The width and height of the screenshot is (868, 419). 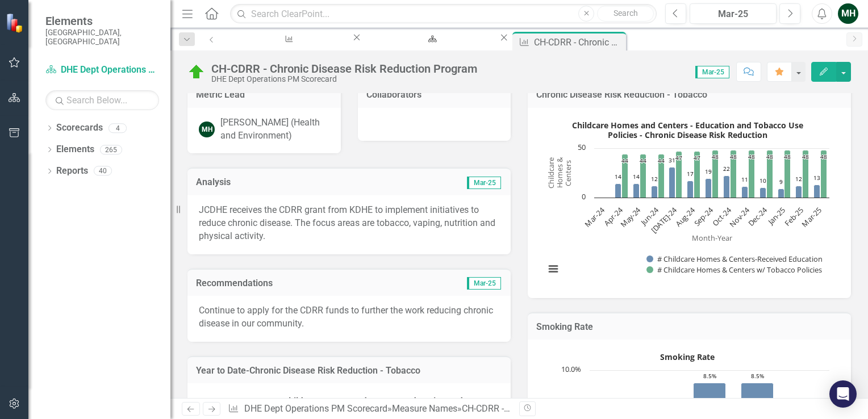 I want to click on path: Feb-25, 48. # Childcare Homes & Centers w/ Tobacco Policies., so click(x=805, y=174).